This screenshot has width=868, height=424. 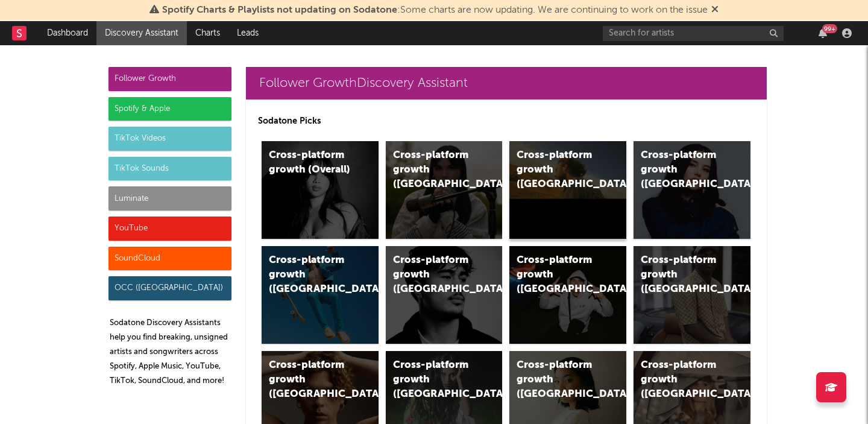 What do you see at coordinates (170, 139) in the screenshot?
I see `div: TikTok Videos` at bounding box center [170, 139].